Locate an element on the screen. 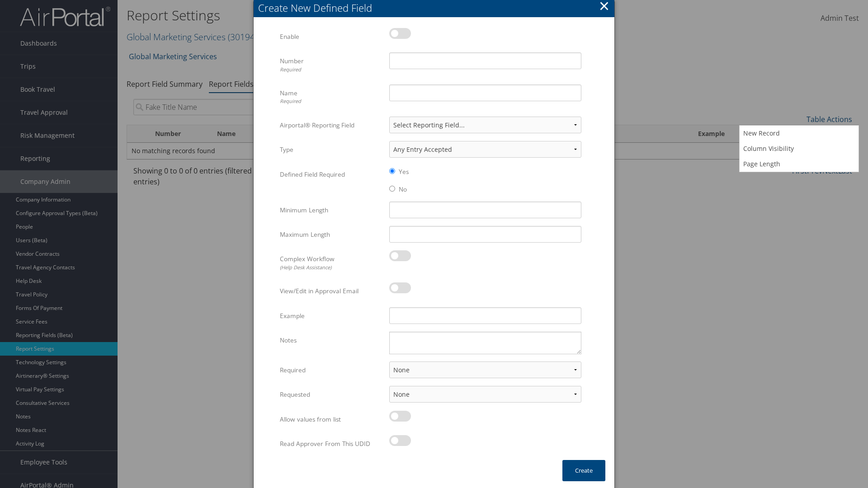  label: Requested is located at coordinates (331, 395).